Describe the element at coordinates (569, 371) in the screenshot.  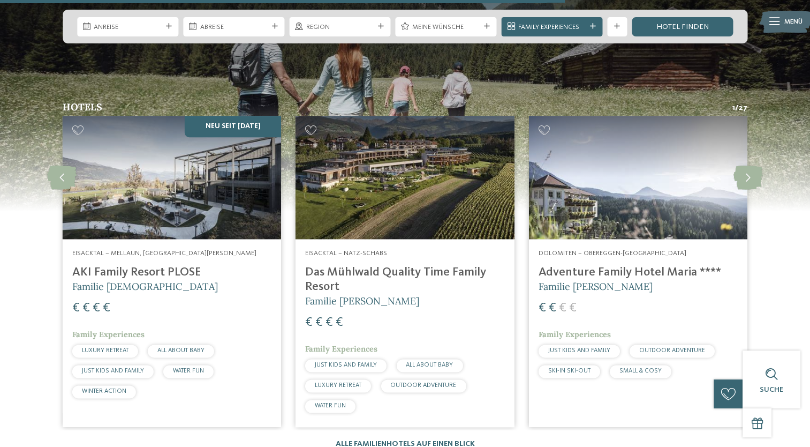
I see `span: SKI-IN SKI-OUT` at that location.